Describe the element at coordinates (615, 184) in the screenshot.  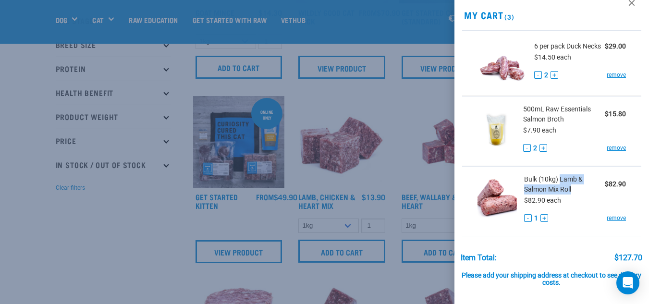
I see `strong: $82.90` at that location.